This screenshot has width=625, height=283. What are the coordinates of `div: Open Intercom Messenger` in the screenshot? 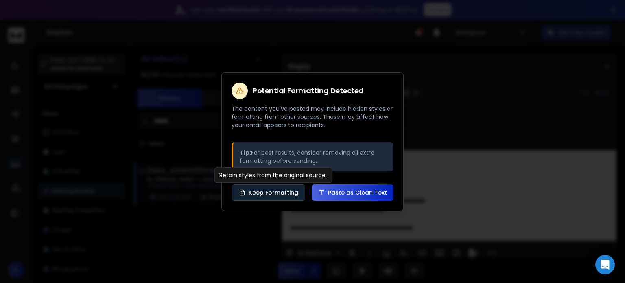 It's located at (605, 264).